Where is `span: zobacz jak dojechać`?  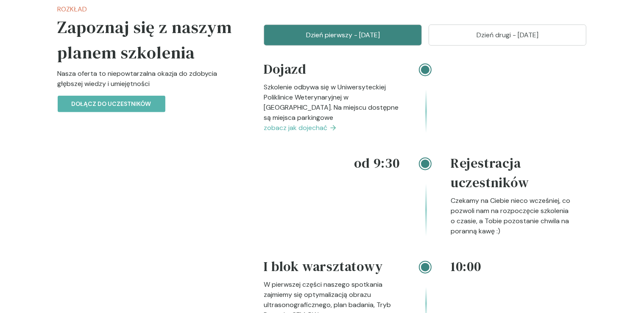
span: zobacz jak dojechać is located at coordinates (296, 128).